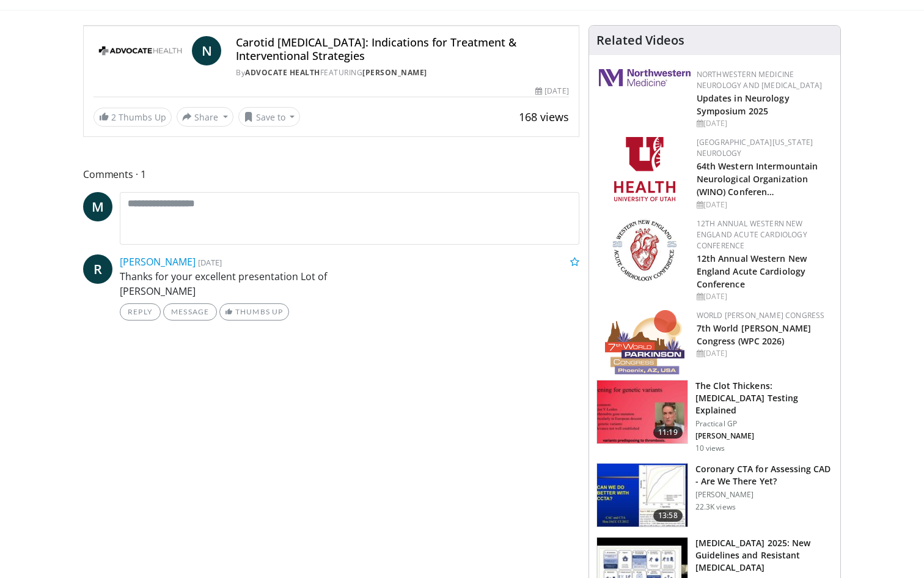 This screenshot has width=924, height=578. I want to click on span: R, so click(98, 269).